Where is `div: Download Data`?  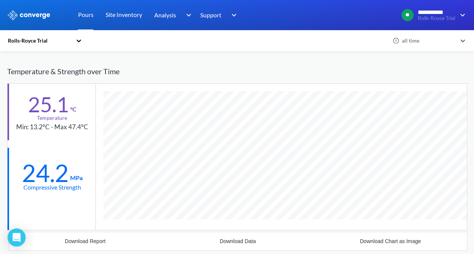 div: Download Data is located at coordinates (238, 241).